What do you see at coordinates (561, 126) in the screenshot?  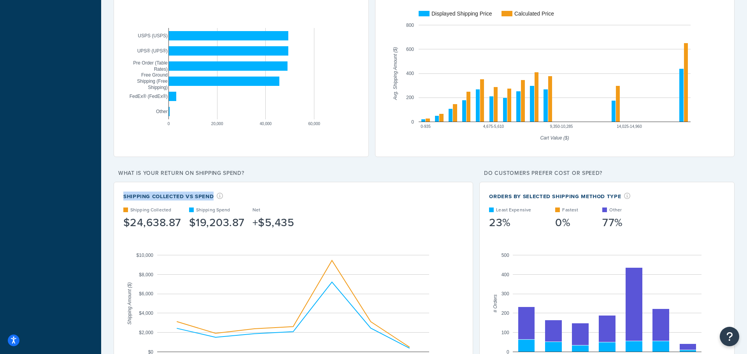 I see `text: 9,350-10,285` at bounding box center [561, 126].